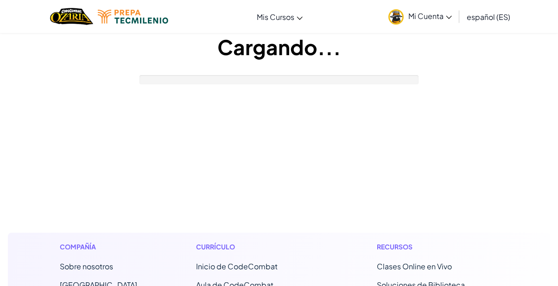  Describe the element at coordinates (488, 17) in the screenshot. I see `a: español (ES)` at that location.